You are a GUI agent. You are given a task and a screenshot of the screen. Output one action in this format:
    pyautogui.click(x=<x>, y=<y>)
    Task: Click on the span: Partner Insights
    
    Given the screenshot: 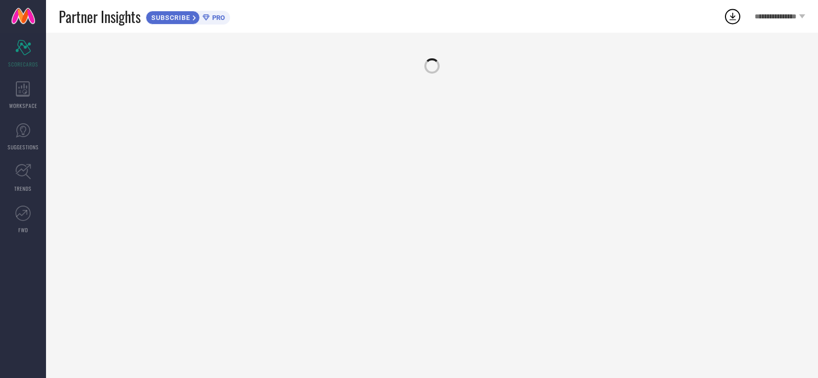 What is the action you would take?
    pyautogui.click(x=100, y=16)
    